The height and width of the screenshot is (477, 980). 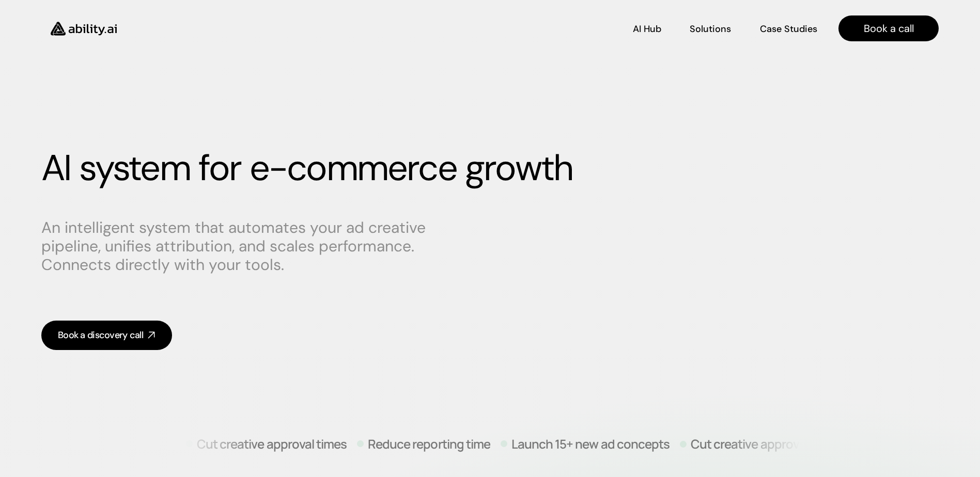 What do you see at coordinates (490, 169) in the screenshot?
I see `h1: AI system for e-commerce growth` at bounding box center [490, 169].